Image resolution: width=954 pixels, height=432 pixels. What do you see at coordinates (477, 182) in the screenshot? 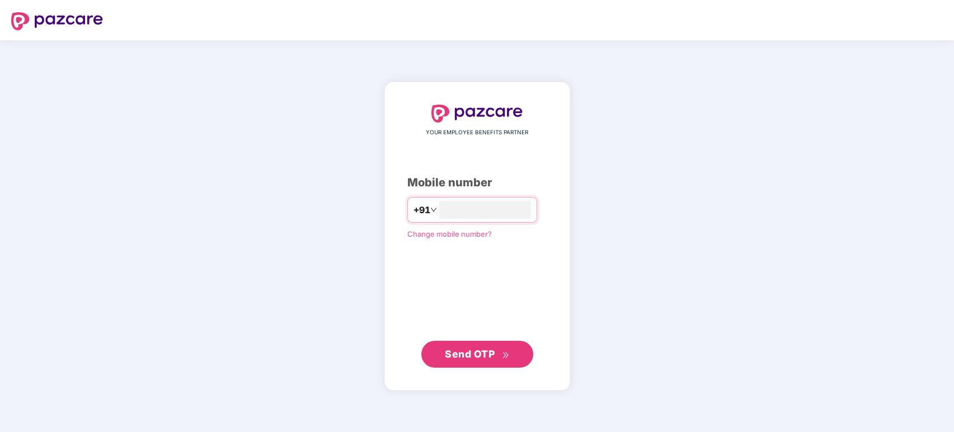
I see `div: Mobile number` at bounding box center [477, 182].